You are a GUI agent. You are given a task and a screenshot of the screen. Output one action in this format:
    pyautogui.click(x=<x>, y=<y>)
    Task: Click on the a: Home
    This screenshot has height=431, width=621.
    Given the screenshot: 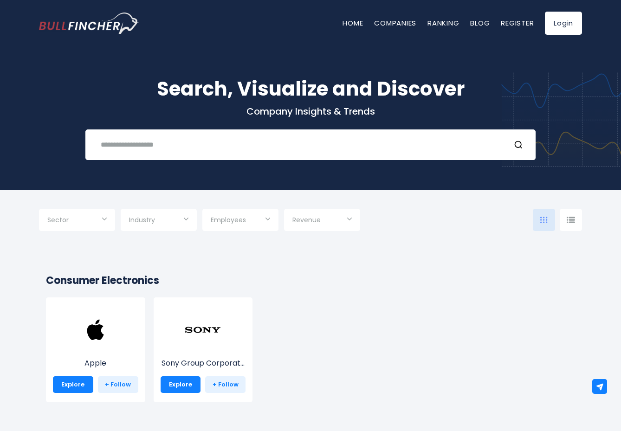 What is the action you would take?
    pyautogui.click(x=353, y=23)
    